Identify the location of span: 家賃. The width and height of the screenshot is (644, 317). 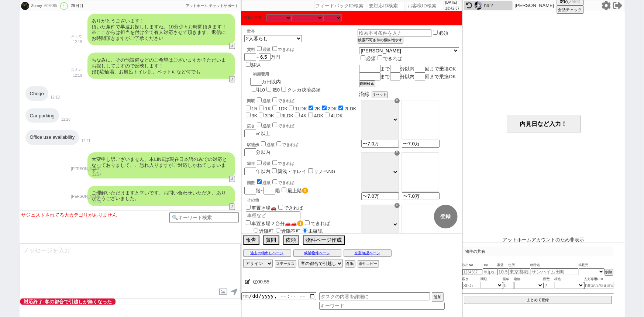
(503, 265).